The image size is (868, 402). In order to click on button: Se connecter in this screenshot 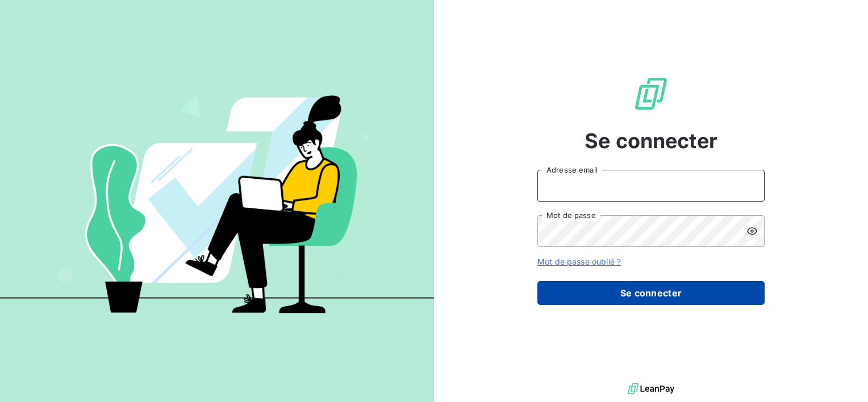, I will do `click(651, 293)`.